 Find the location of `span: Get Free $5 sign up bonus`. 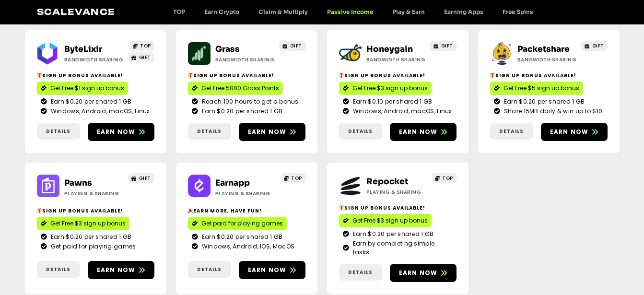

span: Get Free $5 sign up bonus is located at coordinates (541, 88).